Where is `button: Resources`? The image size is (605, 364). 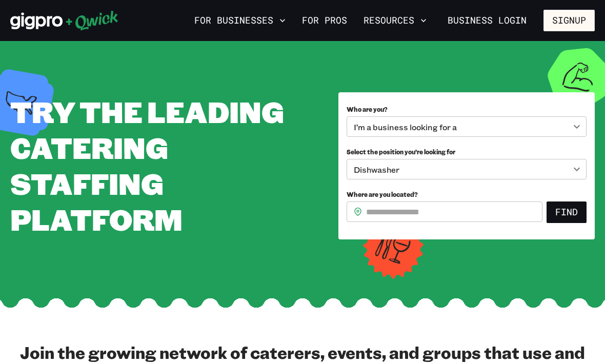 button: Resources is located at coordinates (395, 21).